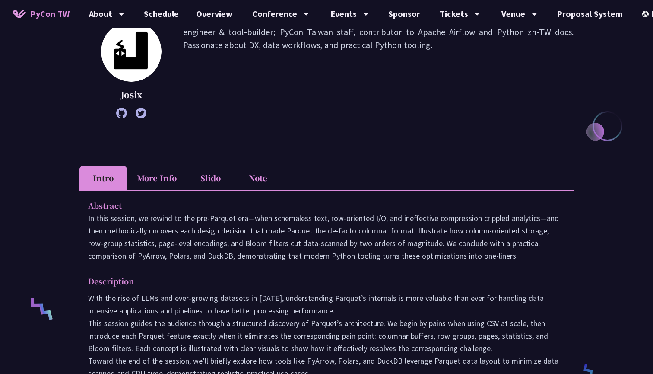  Describe the element at coordinates (157, 177) in the screenshot. I see `li: More Info` at that location.